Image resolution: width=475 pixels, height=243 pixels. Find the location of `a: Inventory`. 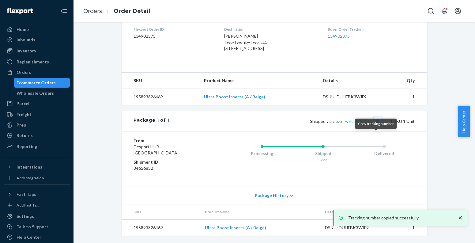

a: Inventory is located at coordinates (37, 51).